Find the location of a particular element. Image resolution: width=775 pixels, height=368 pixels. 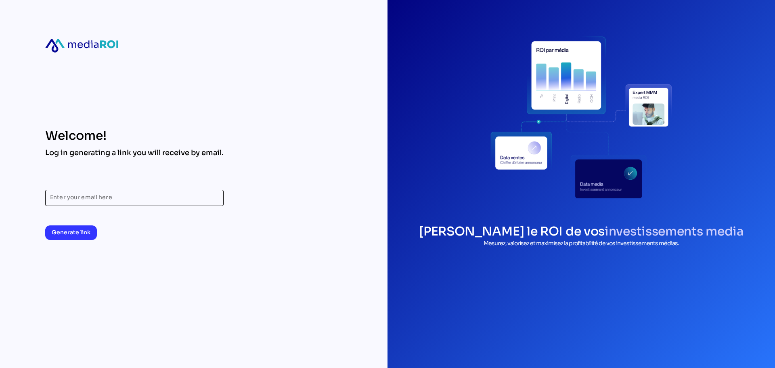

div: Log in generating a link you will receive by email. is located at coordinates (134, 152).